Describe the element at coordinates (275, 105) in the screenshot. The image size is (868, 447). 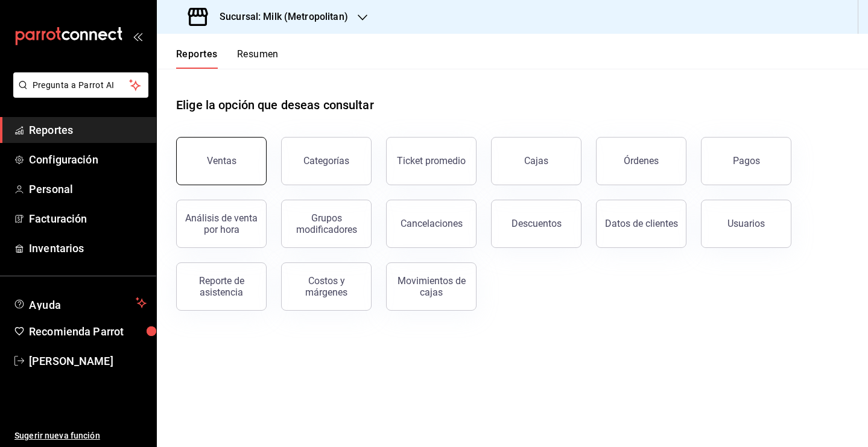
I see `h1: Elige la opción que deseas consultar` at that location.